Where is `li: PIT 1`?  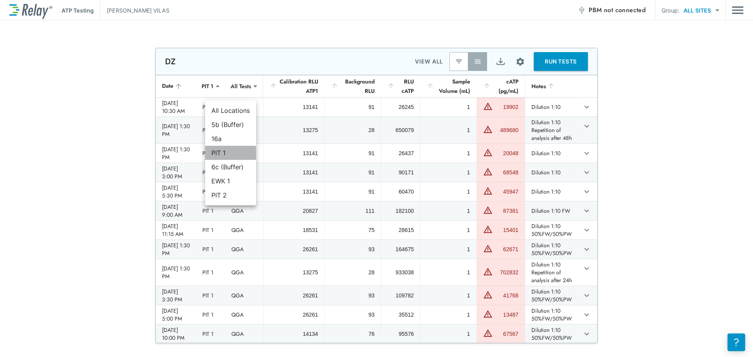
li: PIT 1 is located at coordinates (231, 153).